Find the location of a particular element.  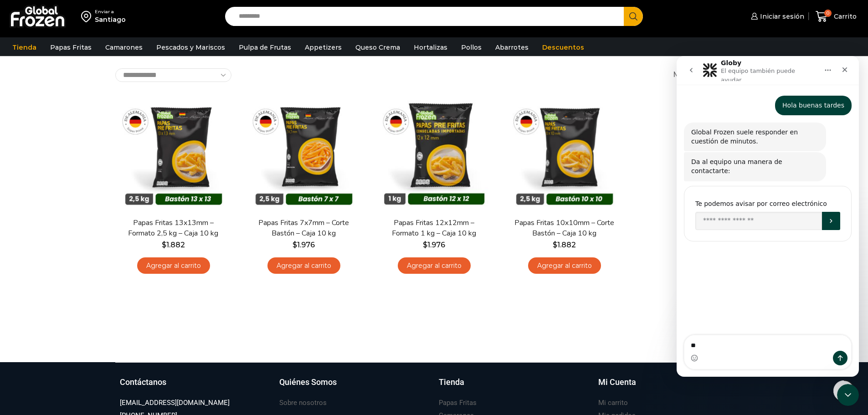

a: Mi carrito is located at coordinates (613, 403).